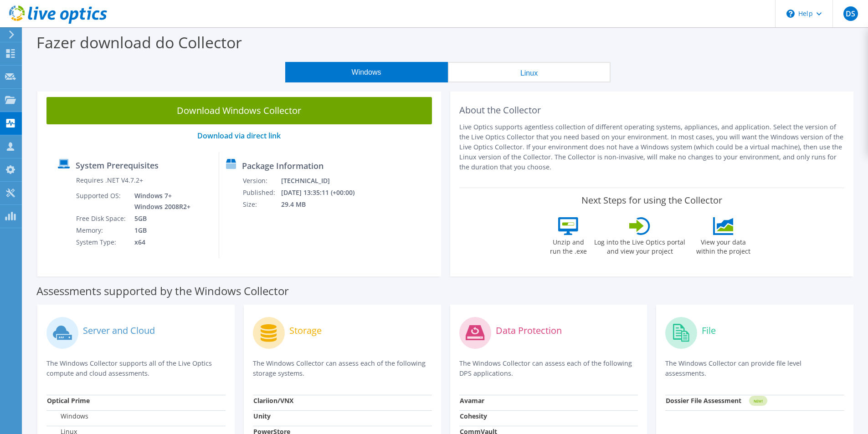  What do you see at coordinates (160, 230) in the screenshot?
I see `td: 1GB` at bounding box center [160, 230].